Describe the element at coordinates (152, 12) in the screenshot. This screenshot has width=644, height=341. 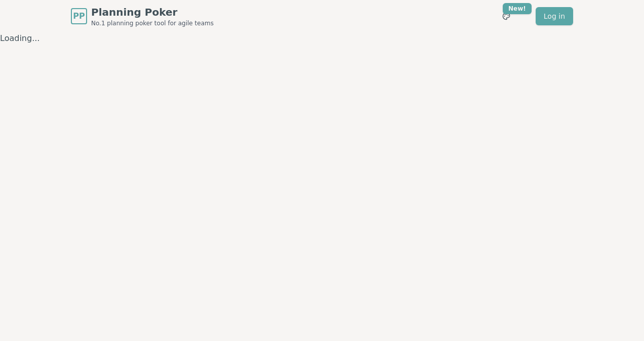
I see `span: Planning Poker` at that location.